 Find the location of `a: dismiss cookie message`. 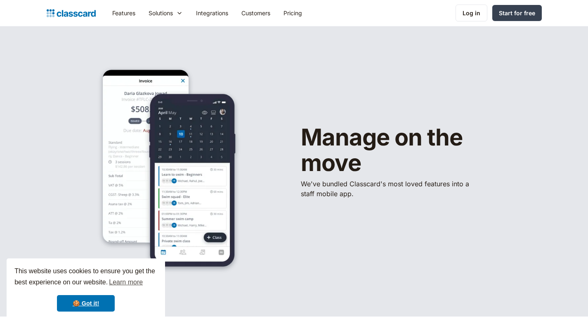

a: dismiss cookie message is located at coordinates (86, 304).